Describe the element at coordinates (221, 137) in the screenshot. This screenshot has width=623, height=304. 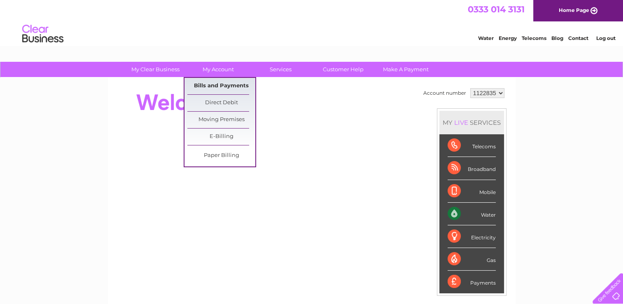
I see `a: E-Billing` at that location.